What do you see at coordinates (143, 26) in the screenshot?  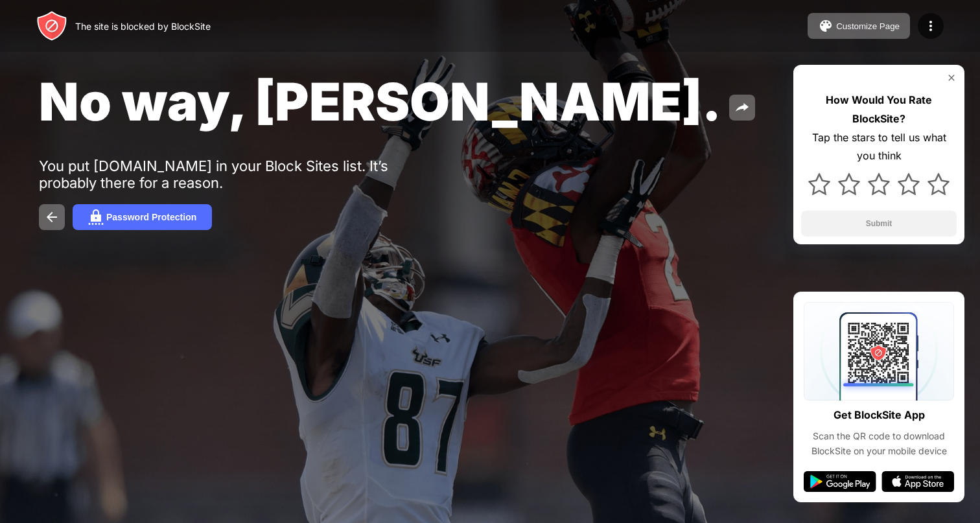 I see `div: The site is blocked by BlockSite` at bounding box center [143, 26].